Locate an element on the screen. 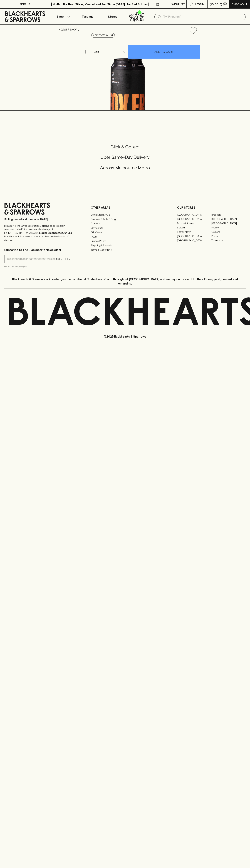 Image resolution: width=250 pixels, height=868 pixels. a: Shipping Information is located at coordinates (125, 245).